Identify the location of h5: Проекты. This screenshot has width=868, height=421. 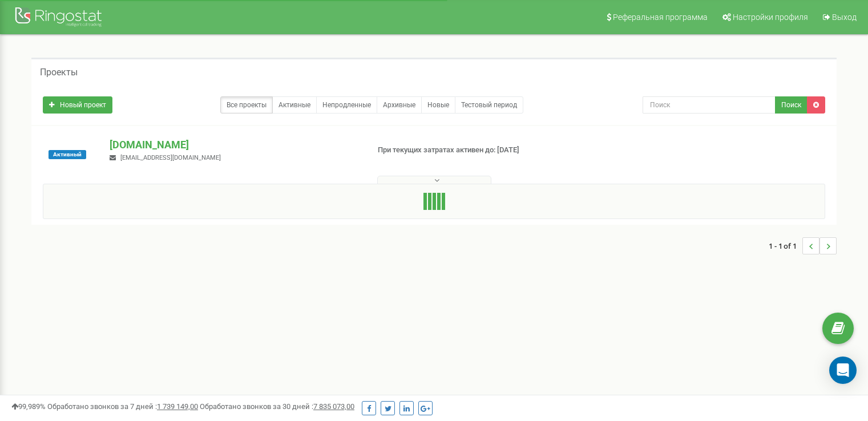
(59, 73).